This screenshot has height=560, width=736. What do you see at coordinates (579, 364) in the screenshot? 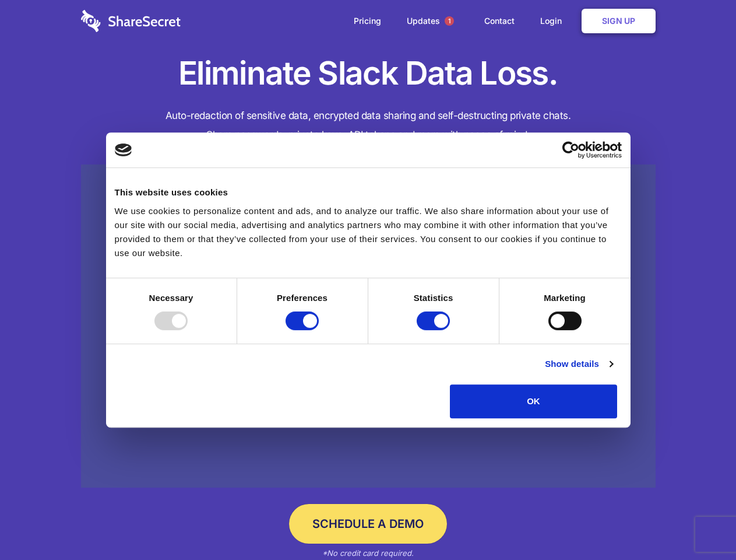
I see `a: Show details` at bounding box center [579, 364].